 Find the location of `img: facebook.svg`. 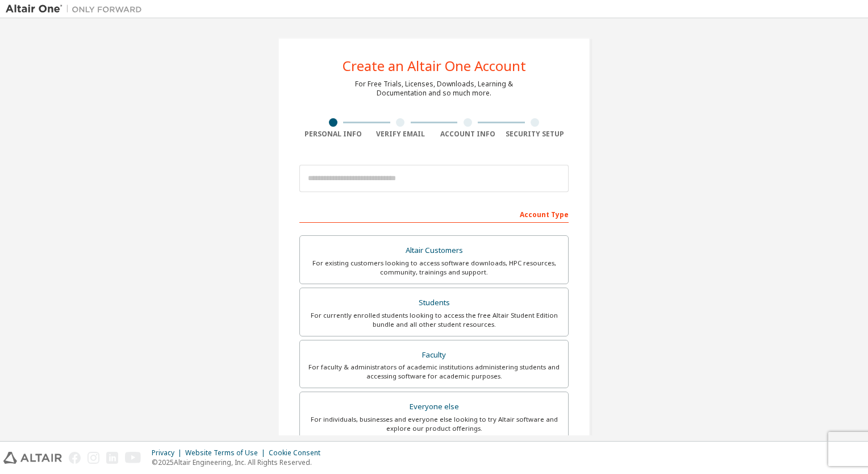

img: facebook.svg is located at coordinates (74, 457).